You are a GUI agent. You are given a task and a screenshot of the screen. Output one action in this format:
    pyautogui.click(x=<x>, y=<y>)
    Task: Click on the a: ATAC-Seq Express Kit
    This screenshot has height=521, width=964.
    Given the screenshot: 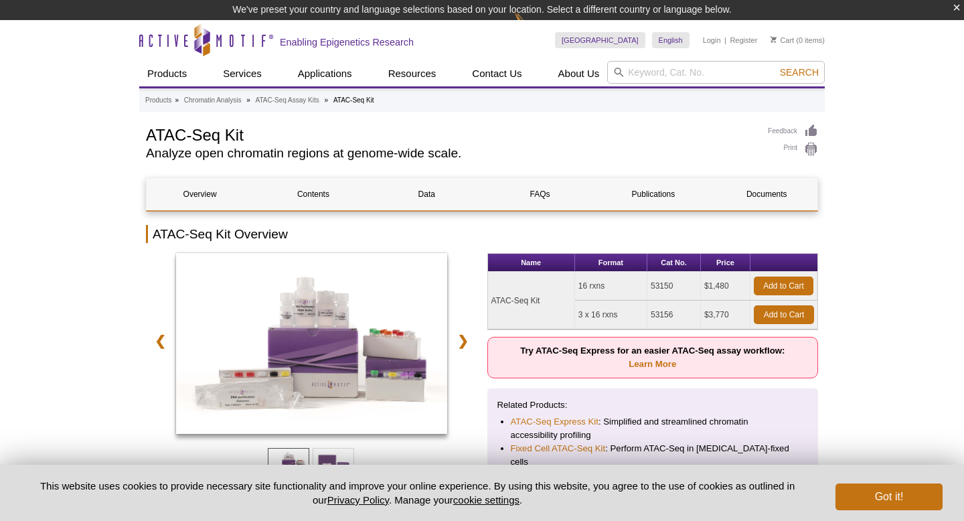 What is the action you would take?
    pyautogui.click(x=554, y=422)
    